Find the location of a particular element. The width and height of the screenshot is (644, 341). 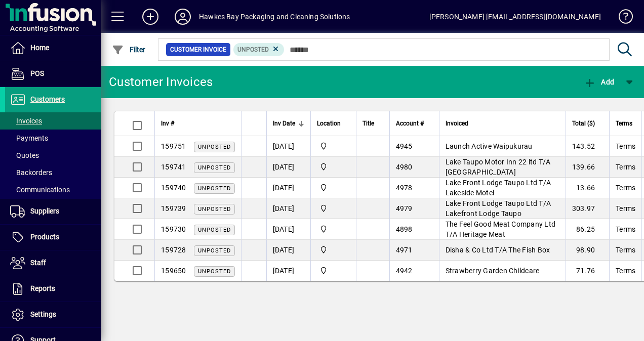

span: Location is located at coordinates (328, 123).